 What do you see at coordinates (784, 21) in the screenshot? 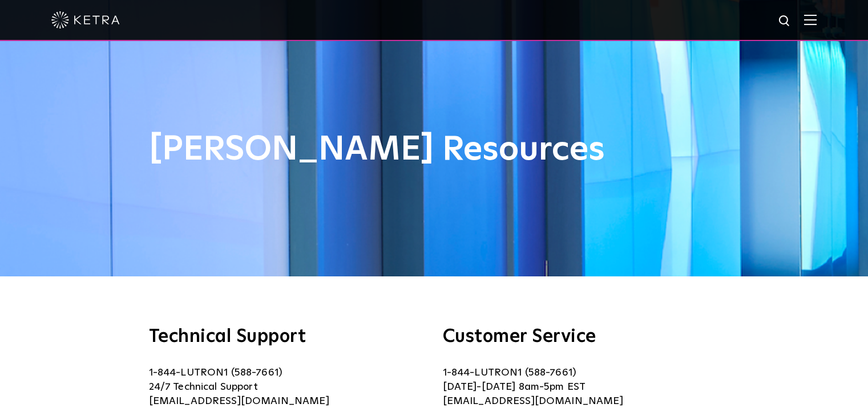
I see `img: search icon` at bounding box center [784, 21].